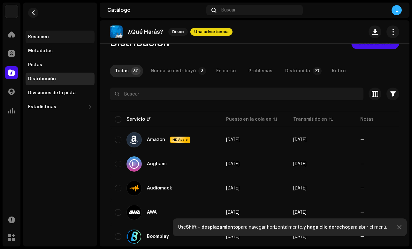 This screenshot has height=249, width=412. I want to click on div: Catálogo, so click(155, 10).